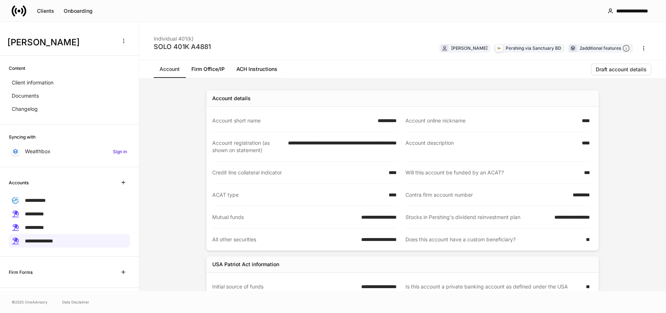 The height and width of the screenshot is (313, 666). What do you see at coordinates (604, 48) in the screenshot?
I see `div: 2 additional features` at bounding box center [604, 48].